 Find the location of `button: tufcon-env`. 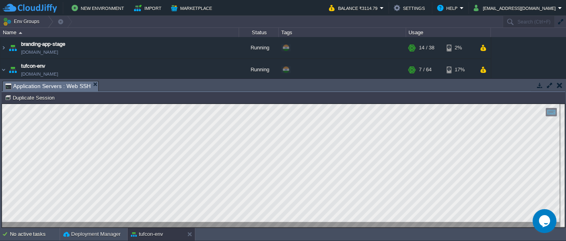

button: tufcon-env is located at coordinates (147, 234).